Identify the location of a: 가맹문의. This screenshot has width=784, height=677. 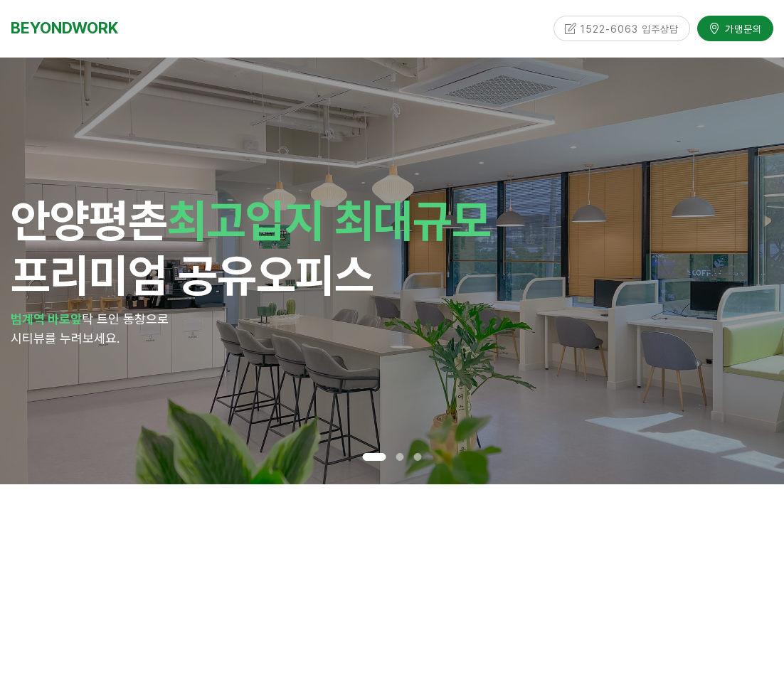
(735, 27).